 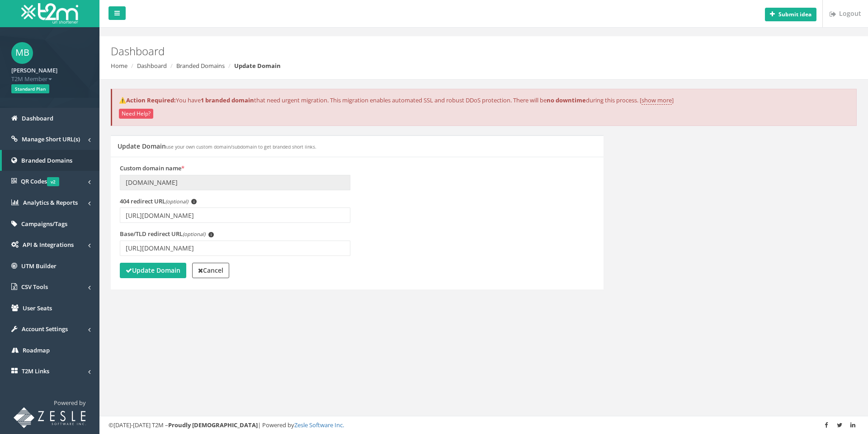 I want to click on img: T2M, so click(x=50, y=13).